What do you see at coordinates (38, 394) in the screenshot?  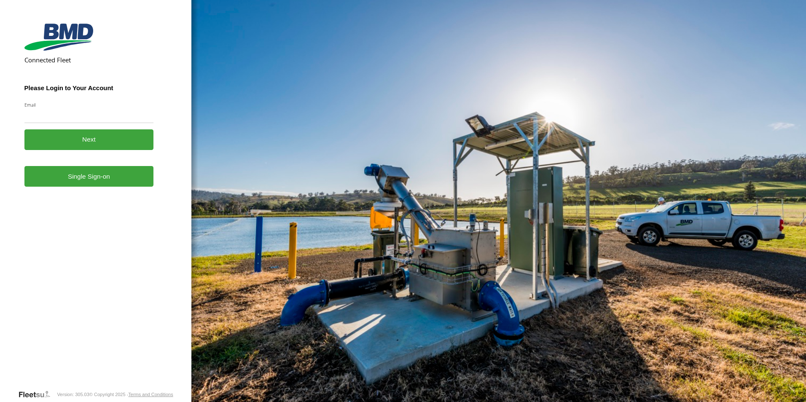 I see `a: Visit our Website` at bounding box center [38, 394].